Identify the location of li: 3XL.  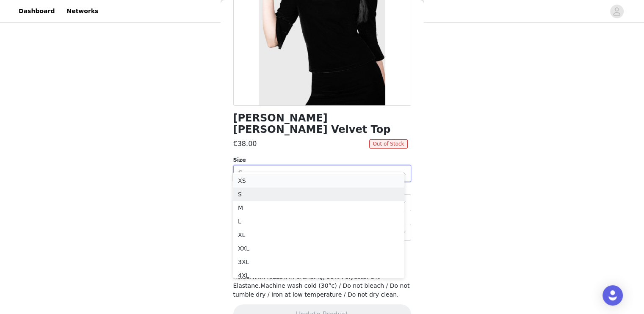
(318, 262).